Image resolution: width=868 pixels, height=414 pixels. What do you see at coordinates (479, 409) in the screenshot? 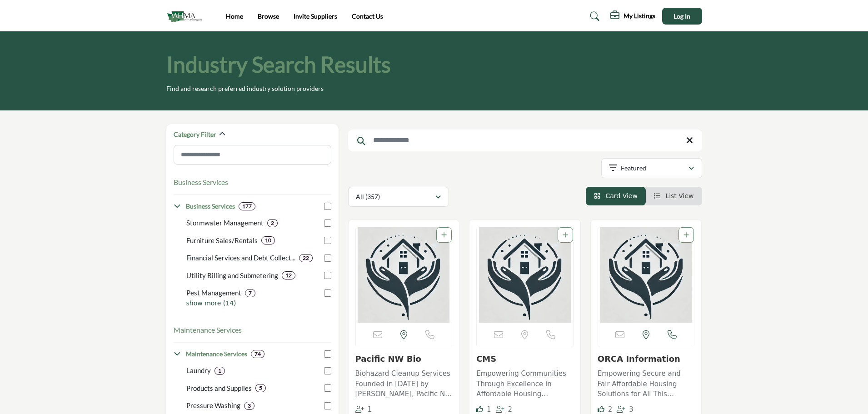
I see `i: Like` at bounding box center [479, 409].